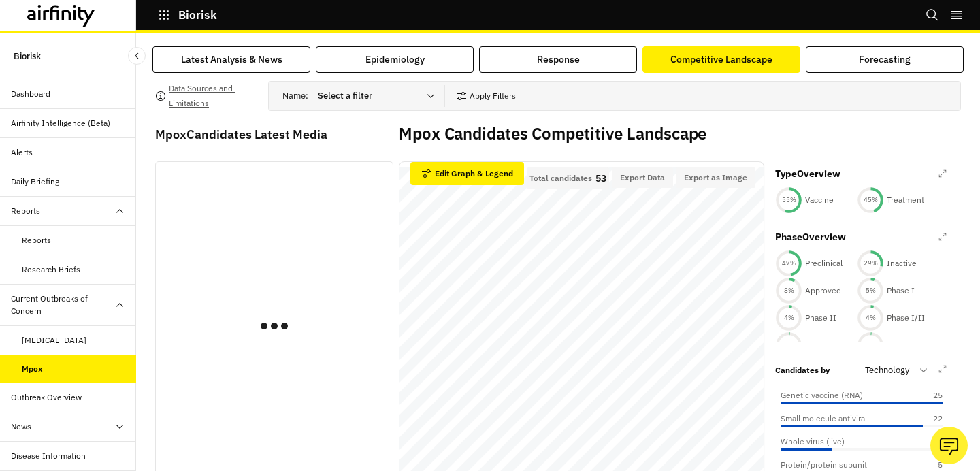  Describe the element at coordinates (911, 345) in the screenshot. I see `p: Discontinued` at that location.